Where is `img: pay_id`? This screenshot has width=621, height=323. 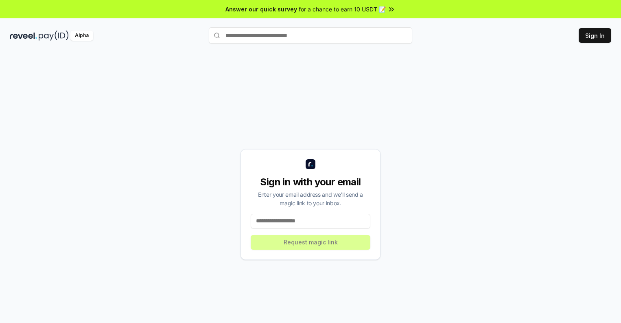
img: pay_id is located at coordinates (54, 35).